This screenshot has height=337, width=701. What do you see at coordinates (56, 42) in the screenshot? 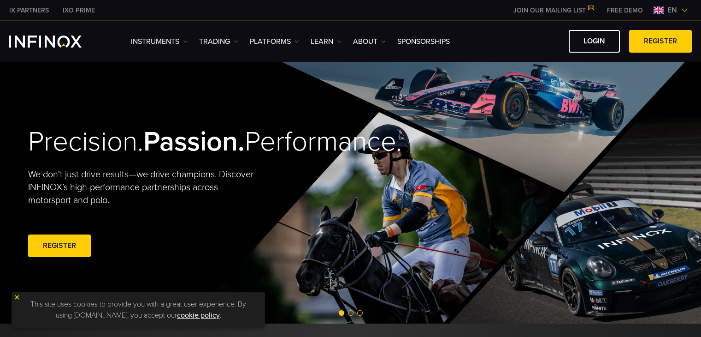
I see `a: INFINOX Logo` at bounding box center [56, 42].